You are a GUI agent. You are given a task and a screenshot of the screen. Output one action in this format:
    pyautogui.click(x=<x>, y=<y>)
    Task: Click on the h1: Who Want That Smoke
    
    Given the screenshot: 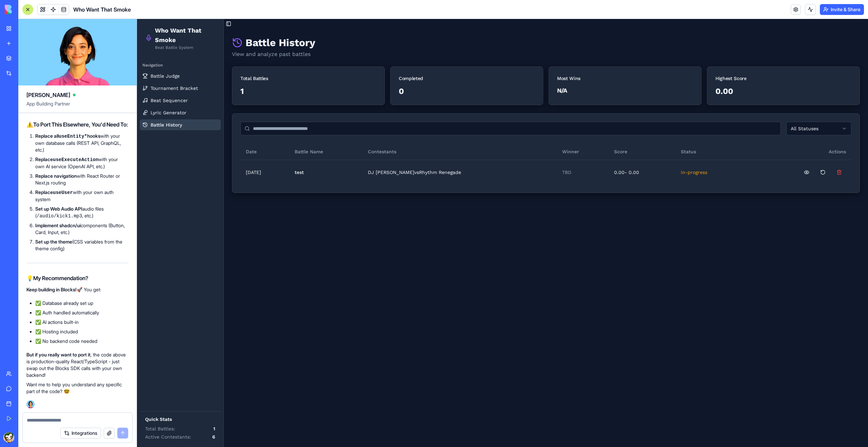 What is the action you would take?
    pyautogui.click(x=48, y=17)
    